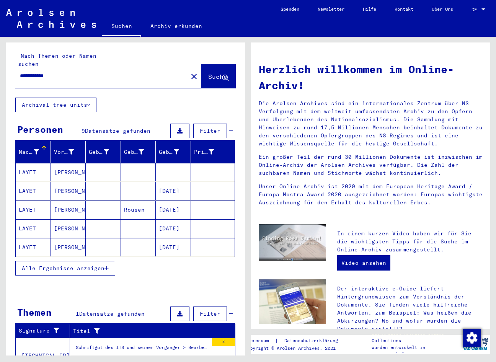 The width and height of the screenshot is (496, 362). I want to click on img: Arolsen_neg.svg, so click(51, 18).